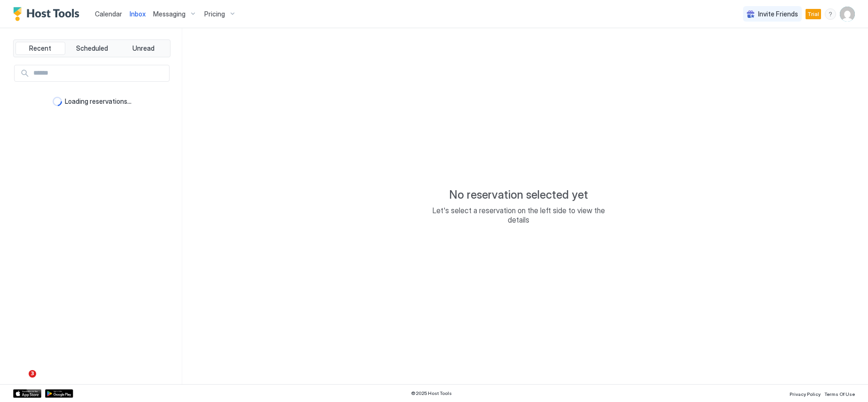  What do you see at coordinates (840, 394) in the screenshot?
I see `span: Terms Of Use` at bounding box center [840, 394].